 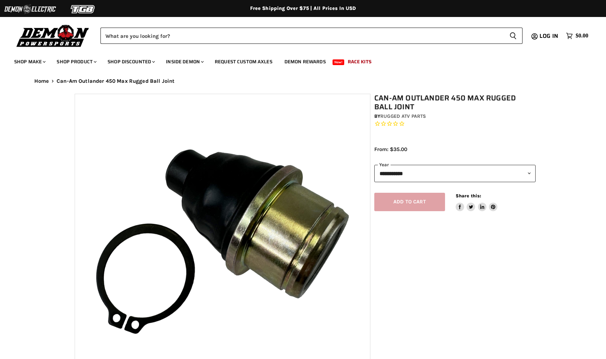 What do you see at coordinates (311, 36) in the screenshot?
I see `form: Product` at bounding box center [311, 36].